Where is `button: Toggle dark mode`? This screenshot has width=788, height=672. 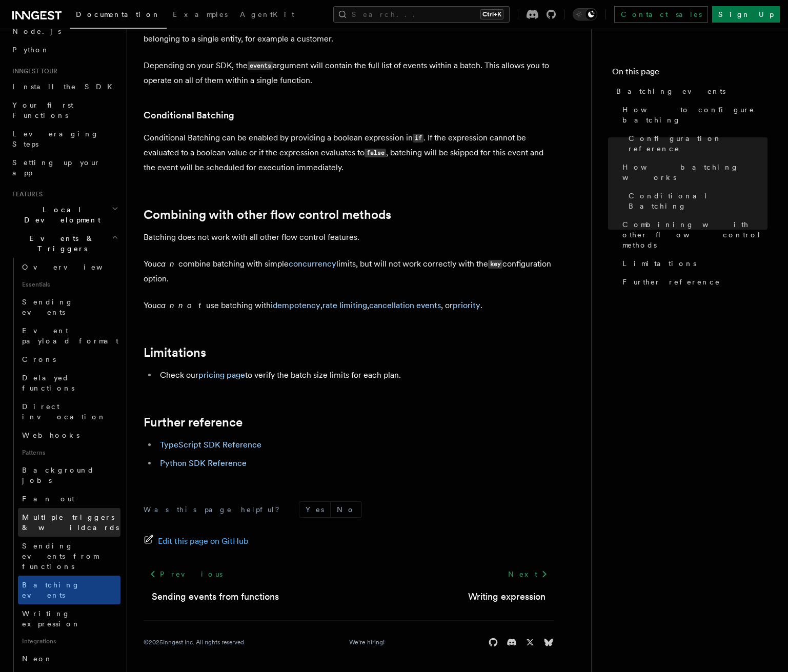 button: Toggle dark mode is located at coordinates (585, 14).